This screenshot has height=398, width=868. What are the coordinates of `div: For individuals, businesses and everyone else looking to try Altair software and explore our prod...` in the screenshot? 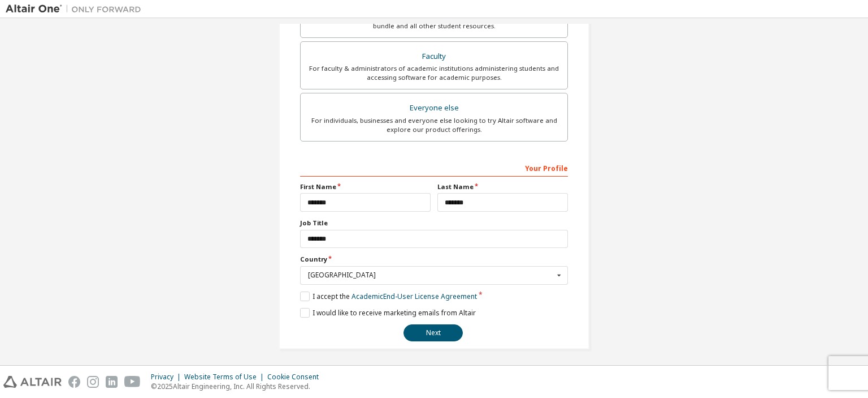 It's located at (434, 125).